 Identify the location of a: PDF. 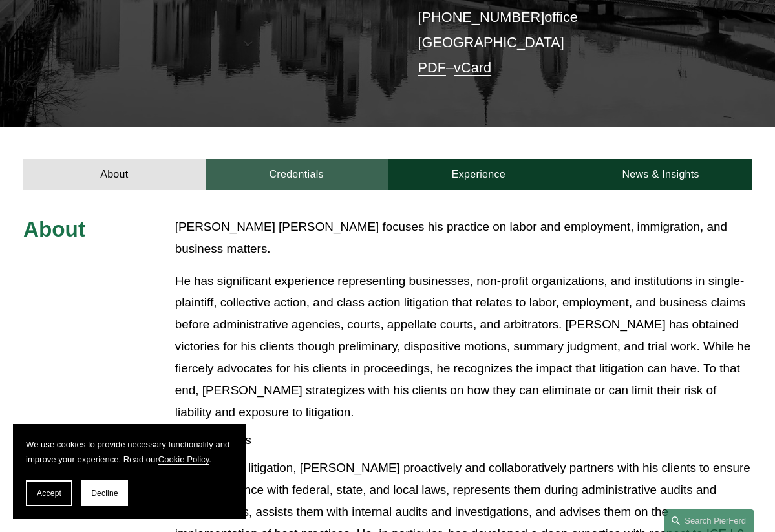
(432, 67).